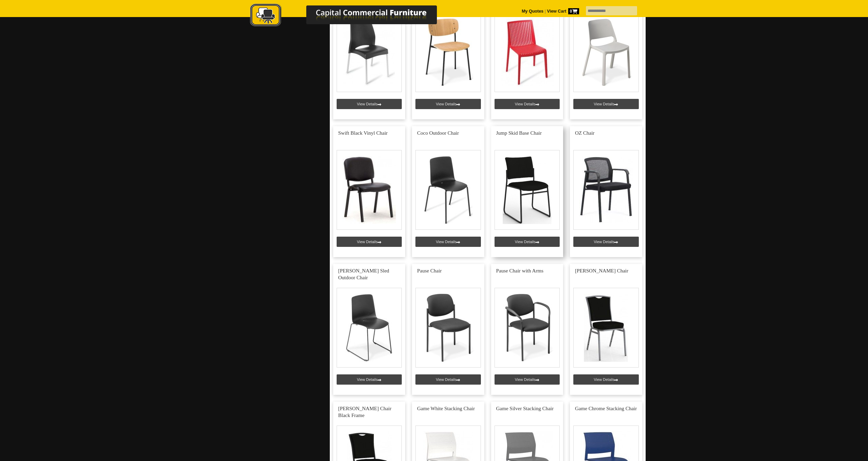  What do you see at coordinates (350, 16) in the screenshot?
I see `img: Capital Commercial Furniture Logo` at bounding box center [350, 16].